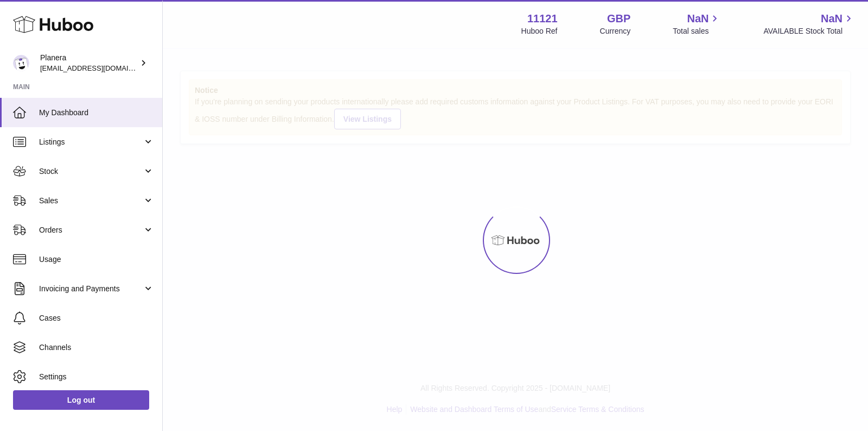 This screenshot has height=431, width=868. What do you see at coordinates (97, 259) in the screenshot?
I see `span: Usage` at bounding box center [97, 259].